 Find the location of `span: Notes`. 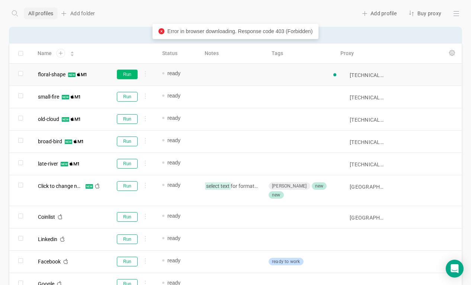

span: Notes is located at coordinates (212, 53).